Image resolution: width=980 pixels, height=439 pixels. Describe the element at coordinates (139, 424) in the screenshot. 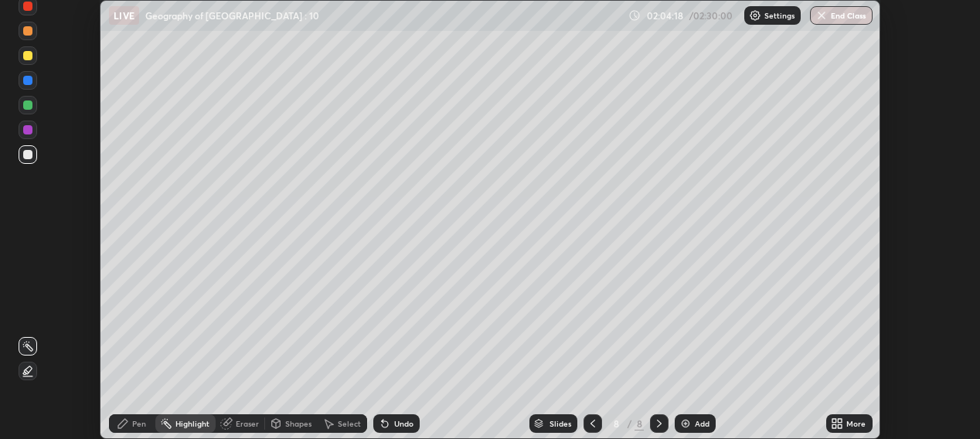

I see `div: Pen` at that location.